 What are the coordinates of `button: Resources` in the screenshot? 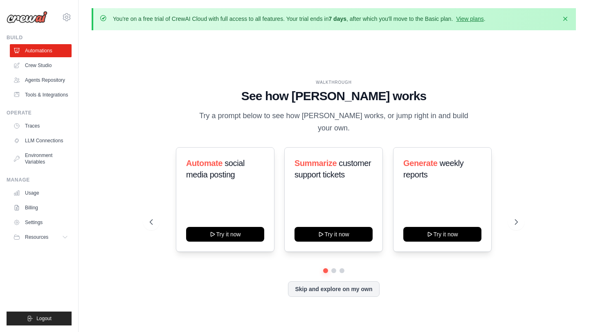 It's located at (40, 237).